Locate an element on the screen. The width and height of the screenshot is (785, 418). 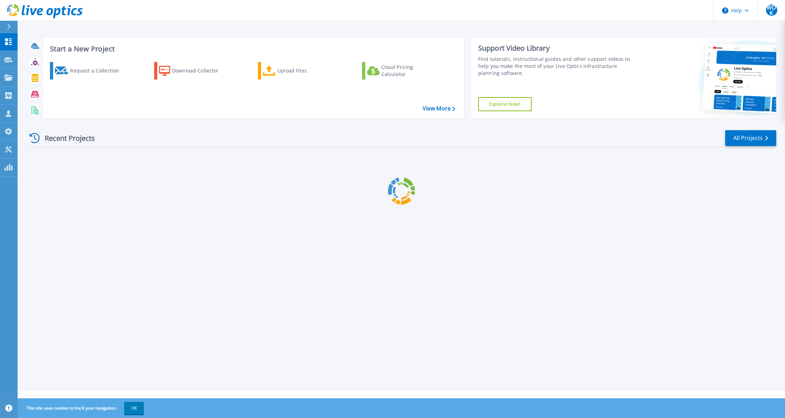
a: All Projects is located at coordinates (751, 138).